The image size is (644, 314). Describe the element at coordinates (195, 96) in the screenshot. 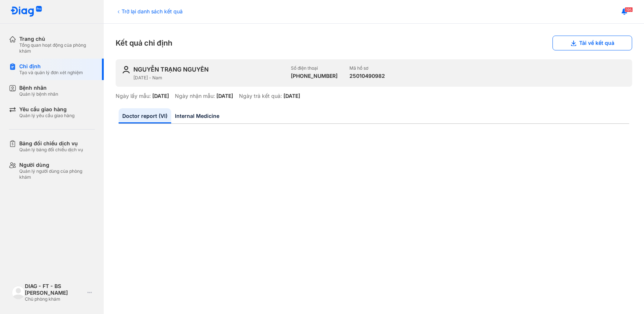

I see `div: Ngày nhận mẫu:` at that location.